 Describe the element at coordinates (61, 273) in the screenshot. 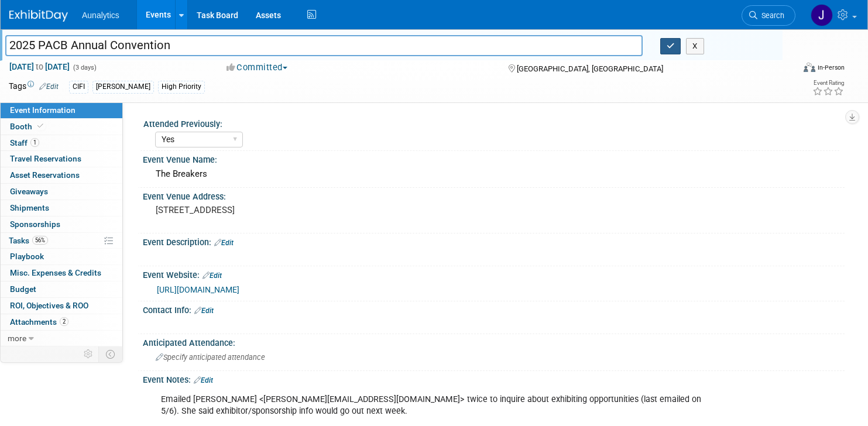

I see `a: Misc. Expenses & Credits` at that location.